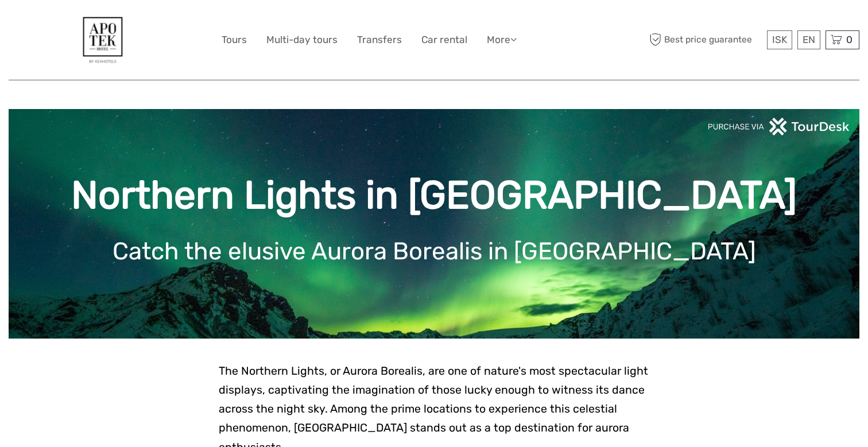 This screenshot has height=447, width=868. I want to click on img: PurchaseViaTourDeskwhite.png, so click(780, 127).